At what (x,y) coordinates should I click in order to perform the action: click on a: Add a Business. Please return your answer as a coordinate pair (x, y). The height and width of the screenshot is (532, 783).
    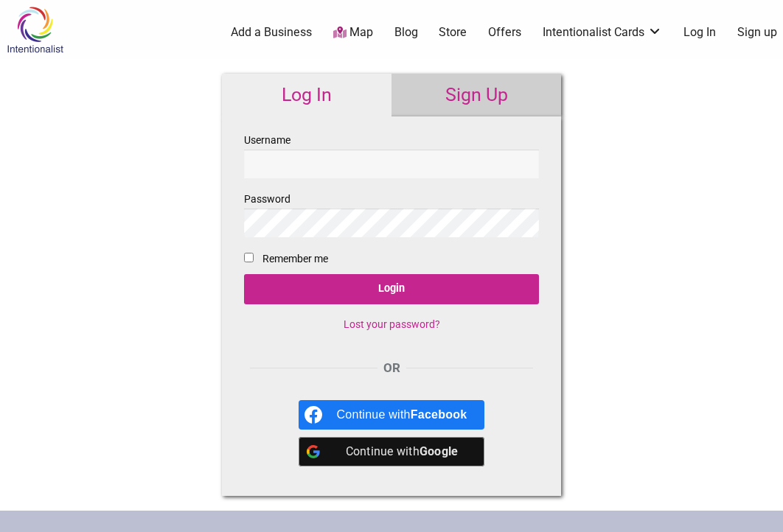
    Looking at the image, I should click on (272, 33).